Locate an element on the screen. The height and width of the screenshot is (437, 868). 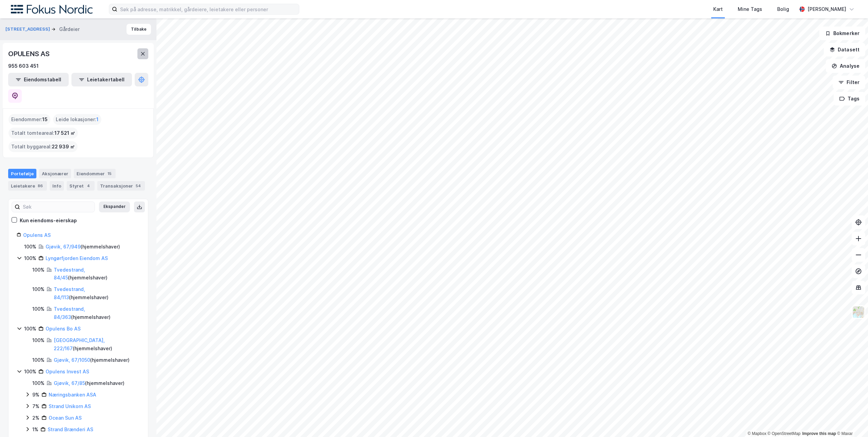
button: Eiendomstabell is located at coordinates (38, 80).